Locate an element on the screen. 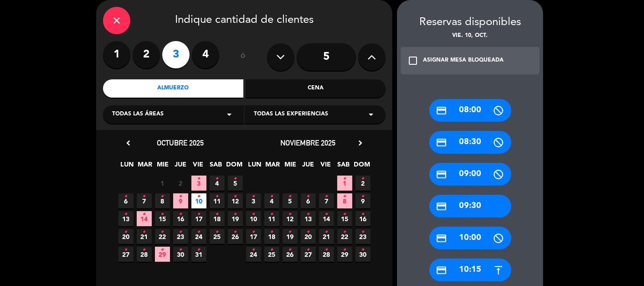 This screenshot has width=644, height=286. div: 09:30 is located at coordinates (471, 207).